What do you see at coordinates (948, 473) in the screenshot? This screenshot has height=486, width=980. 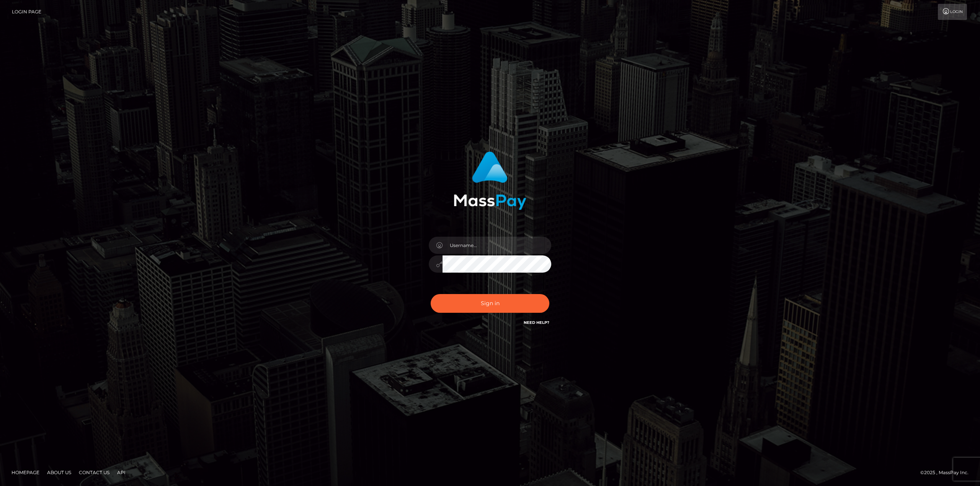 I see `div: © 2025 , MassPay Inc.` at bounding box center [948, 473].